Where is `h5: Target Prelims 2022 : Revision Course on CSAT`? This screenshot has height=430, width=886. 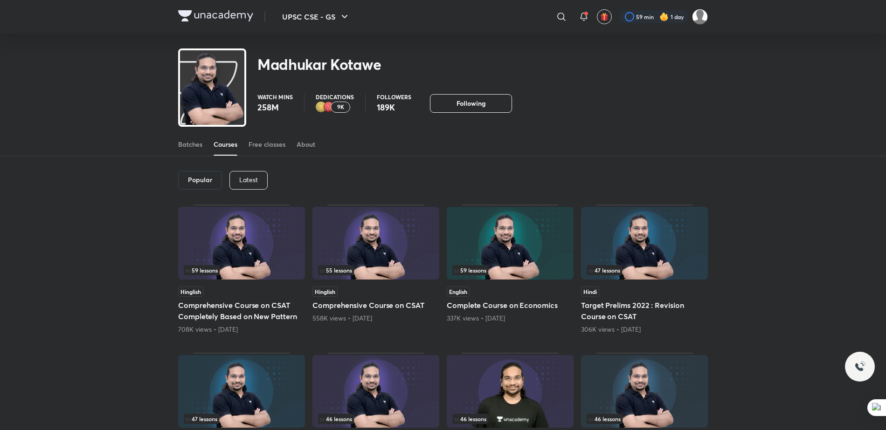
h5: Target Prelims 2022 : Revision Course on CSAT is located at coordinates (644, 311).